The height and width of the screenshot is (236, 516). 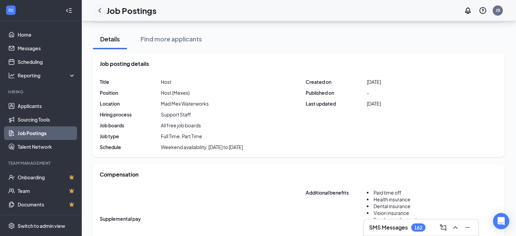 I want to click on h3: SMS Messages, so click(x=389, y=227).